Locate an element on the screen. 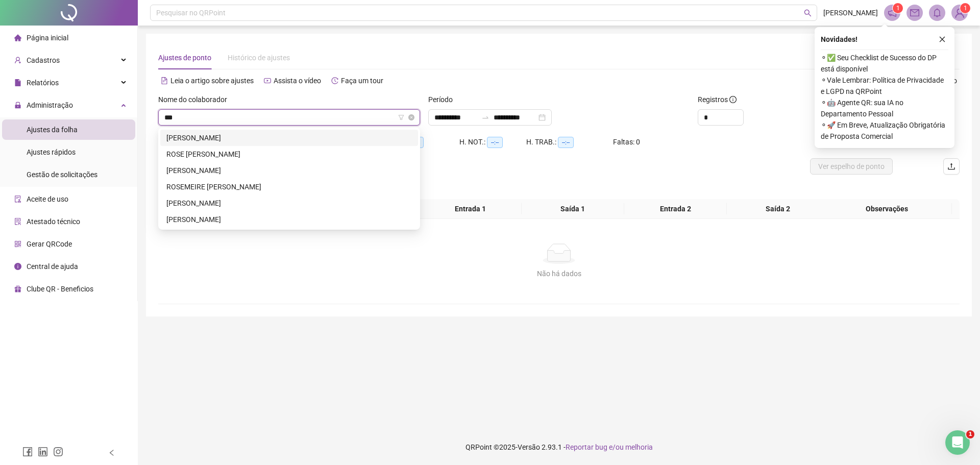 The width and height of the screenshot is (980, 465). th: Observações is located at coordinates (886, 209).